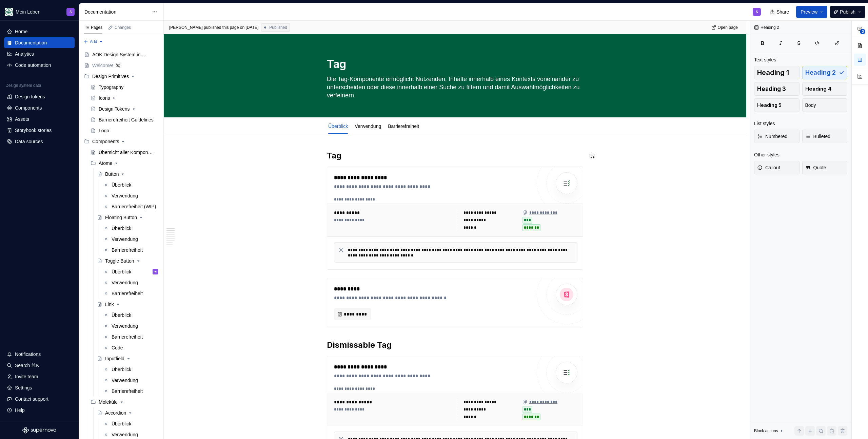 Image resolution: width=868 pixels, height=439 pixels. What do you see at coordinates (777, 137) in the screenshot?
I see `button: Numbered` at bounding box center [777, 137].